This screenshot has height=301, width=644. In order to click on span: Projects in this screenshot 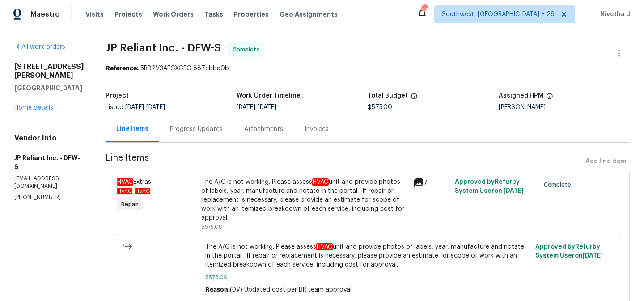, I will do `click(128, 14)`.